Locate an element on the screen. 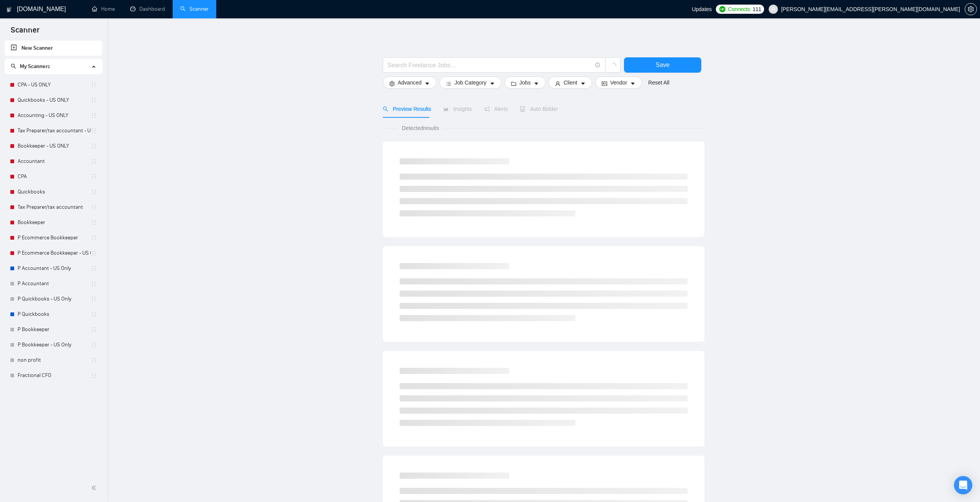  a: setting is located at coordinates (970, 10).